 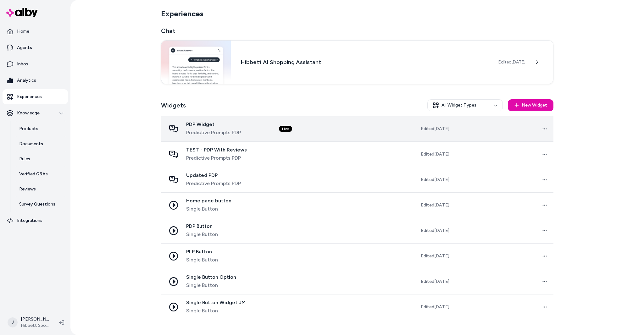 What do you see at coordinates (40, 204) in the screenshot?
I see `a: Survey Questions` at bounding box center [40, 204].